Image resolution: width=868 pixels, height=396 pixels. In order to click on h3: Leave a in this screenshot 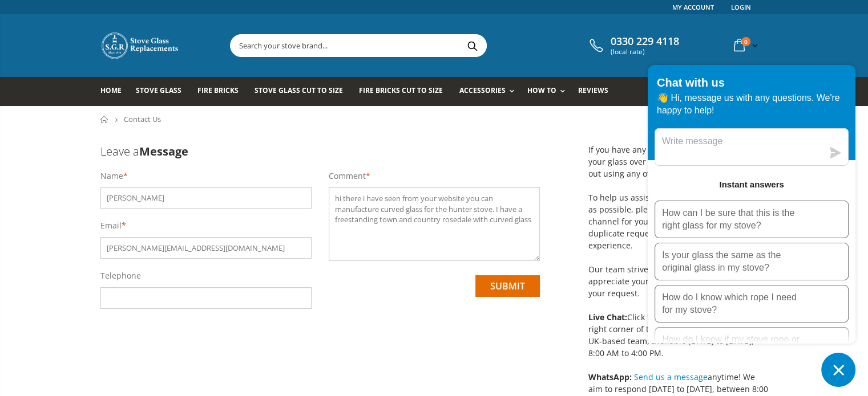, I will do `click(320, 151)`.